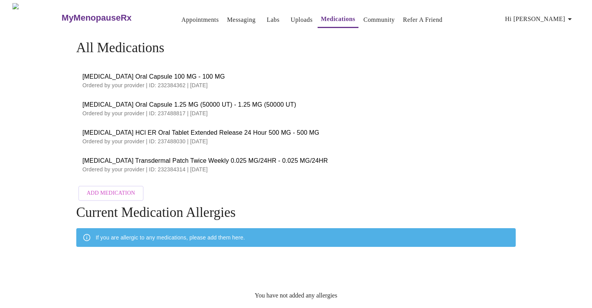 The image size is (592, 308). What do you see at coordinates (200, 20) in the screenshot?
I see `button: Appointments` at bounding box center [200, 20].